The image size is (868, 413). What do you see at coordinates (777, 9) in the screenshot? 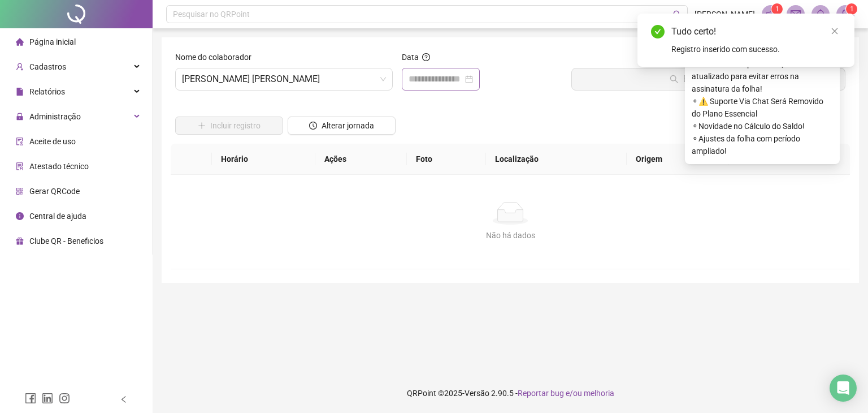
I see `sup: 1` at bounding box center [777, 9].